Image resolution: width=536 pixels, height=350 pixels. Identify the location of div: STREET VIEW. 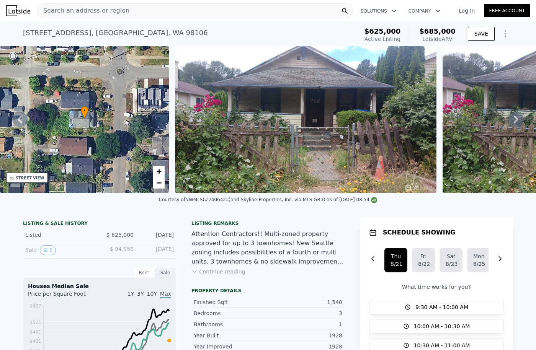
(30, 178).